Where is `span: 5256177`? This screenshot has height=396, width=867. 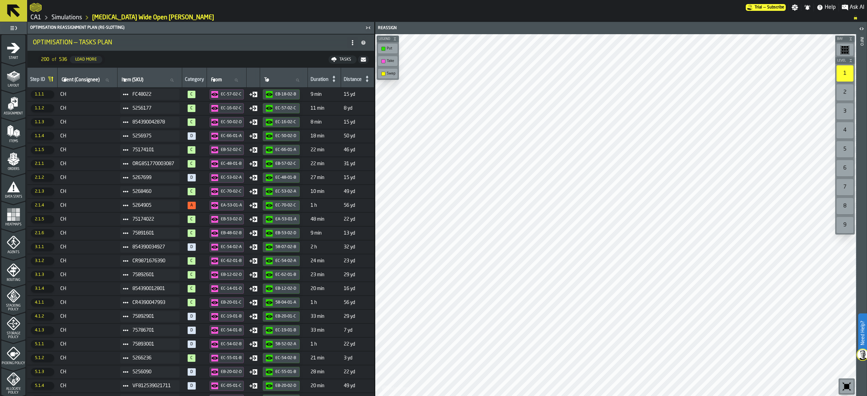 span: 5256177 is located at coordinates (153, 108).